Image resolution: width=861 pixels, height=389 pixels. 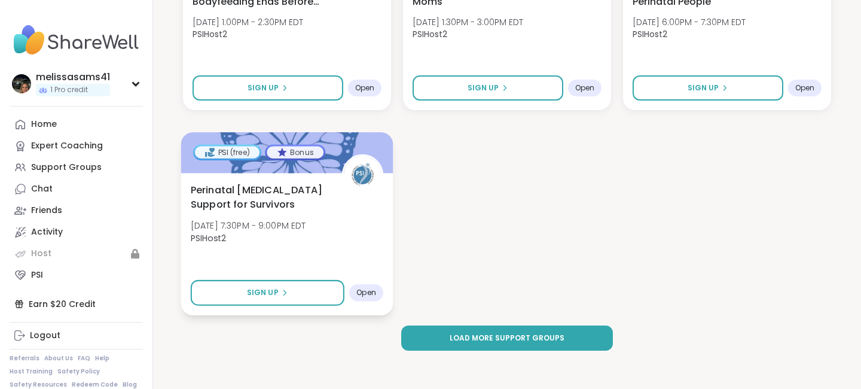 What do you see at coordinates (41, 253) in the screenshot?
I see `div: Host` at bounding box center [41, 253].